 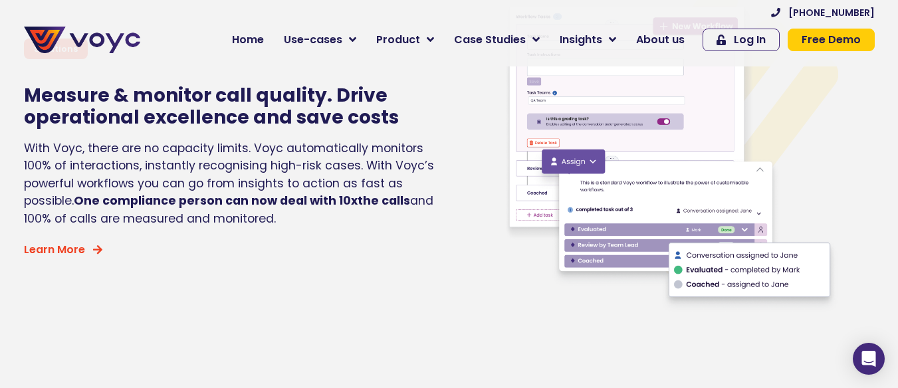 I want to click on a: Case Studies, so click(x=496, y=40).